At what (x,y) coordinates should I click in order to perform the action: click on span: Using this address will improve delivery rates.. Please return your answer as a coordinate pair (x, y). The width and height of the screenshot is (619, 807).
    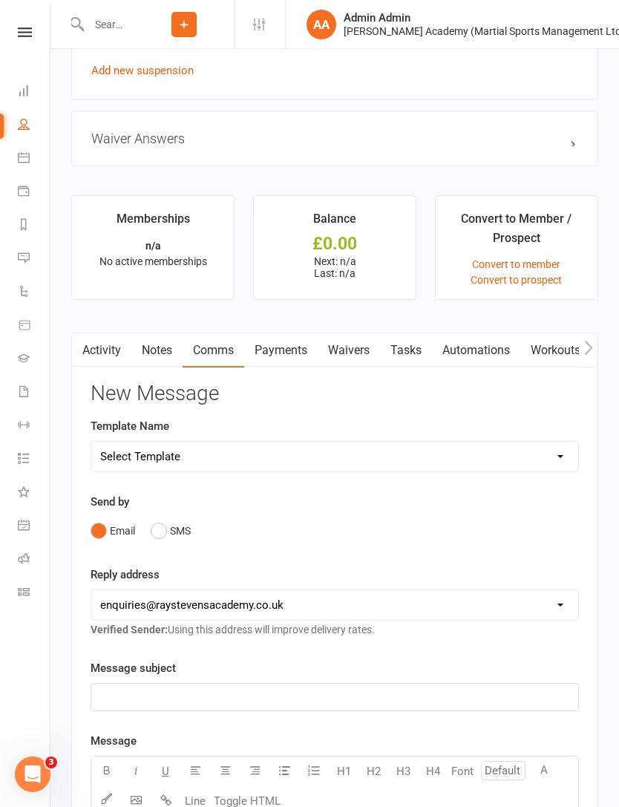
    Looking at the image, I should click on (232, 629).